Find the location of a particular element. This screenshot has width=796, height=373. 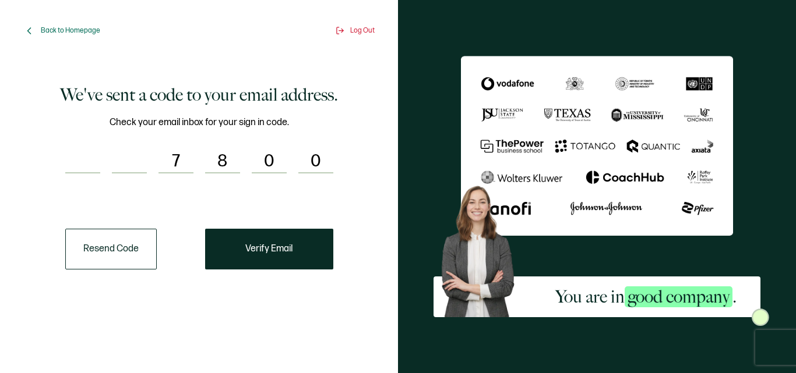

span: Back to Homepage is located at coordinates (70, 30).